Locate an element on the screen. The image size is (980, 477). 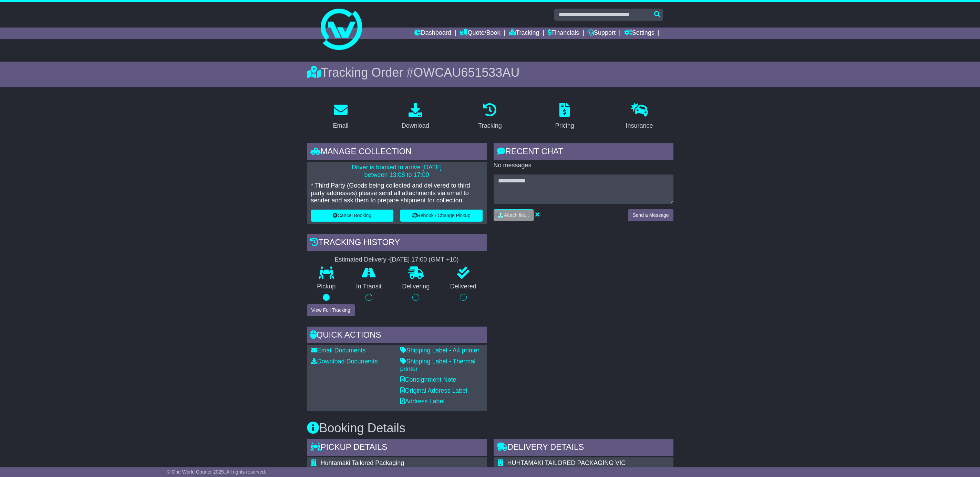
div: Email is located at coordinates (340, 126).